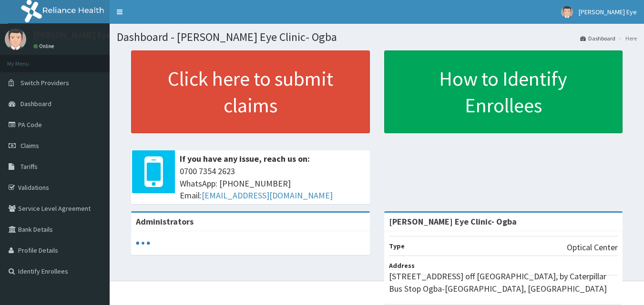 The width and height of the screenshot is (644, 305). Describe the element at coordinates (244, 158) in the screenshot. I see `b: If you have any issue, reach us on:` at that location.